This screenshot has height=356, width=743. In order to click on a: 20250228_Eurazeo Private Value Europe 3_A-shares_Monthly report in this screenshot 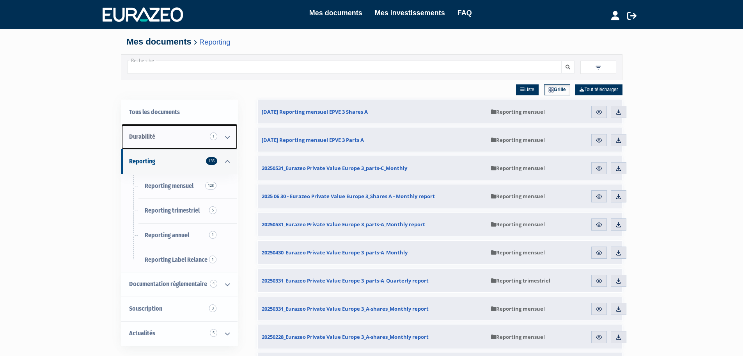, I will do `click(373, 336)`.